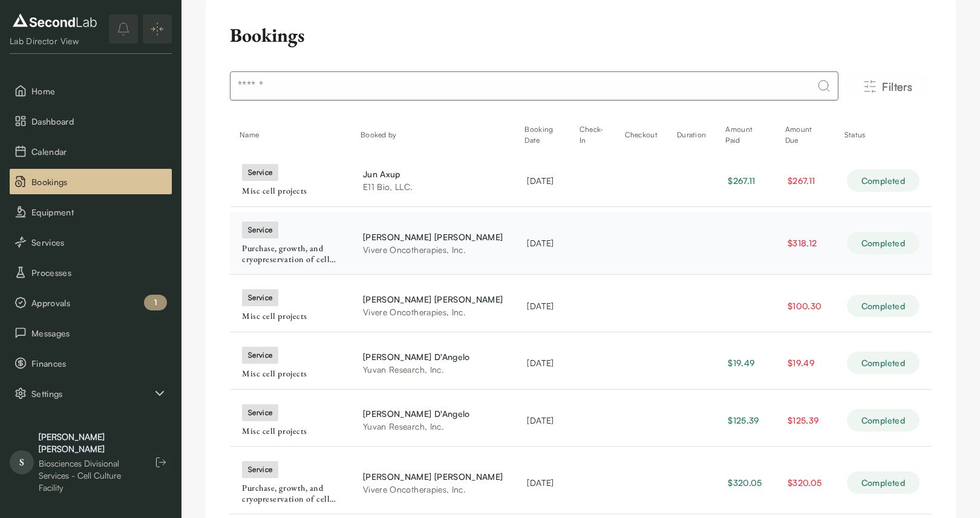  Describe the element at coordinates (542, 135) in the screenshot. I see `th: Booking Date` at that location.